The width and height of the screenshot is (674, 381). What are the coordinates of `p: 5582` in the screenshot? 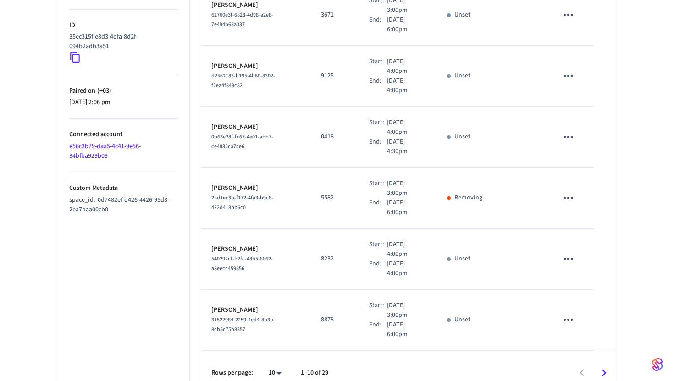 It's located at (334, 198).